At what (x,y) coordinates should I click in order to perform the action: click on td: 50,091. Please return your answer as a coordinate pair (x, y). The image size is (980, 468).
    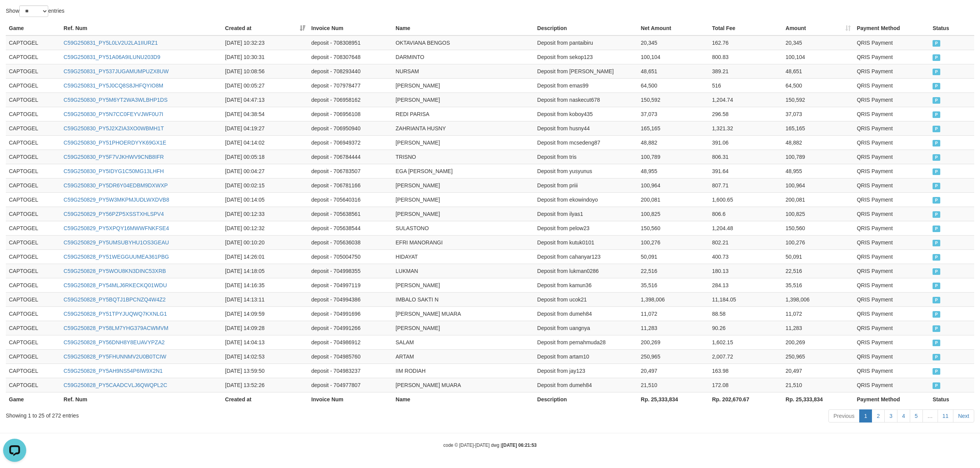
    Looking at the image, I should click on (818, 256).